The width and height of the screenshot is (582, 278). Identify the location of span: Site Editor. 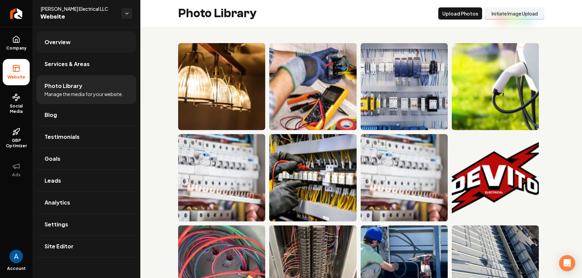
(59, 246).